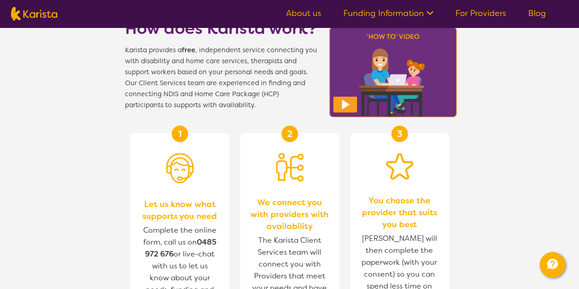 The image size is (579, 289). Describe the element at coordinates (303, 13) in the screenshot. I see `a: About us` at that location.